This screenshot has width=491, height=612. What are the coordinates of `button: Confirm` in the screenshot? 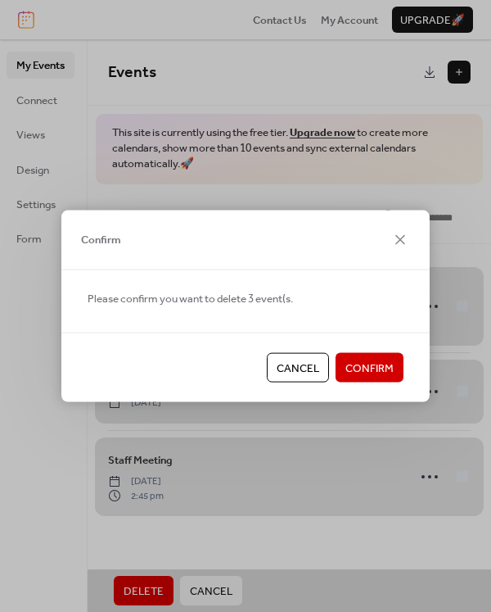 It's located at (369, 368).